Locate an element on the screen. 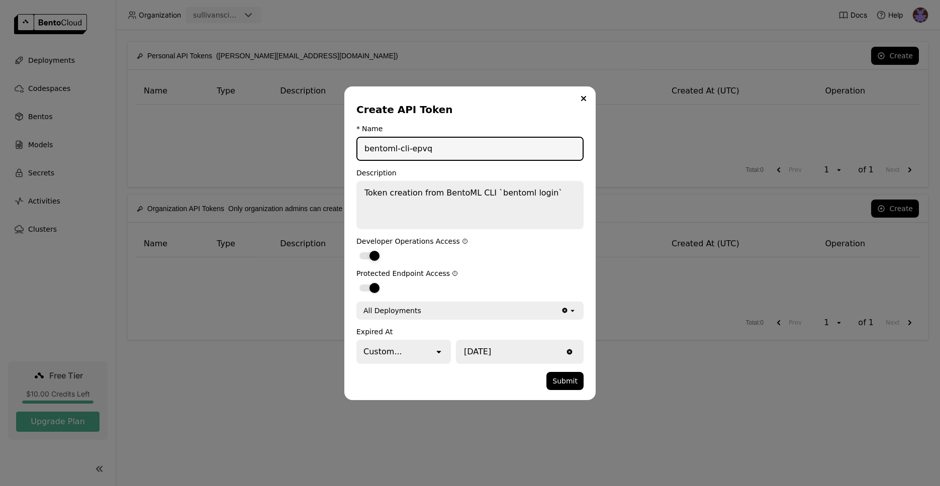  input: Selected All Deployments. is located at coordinates (423, 311).